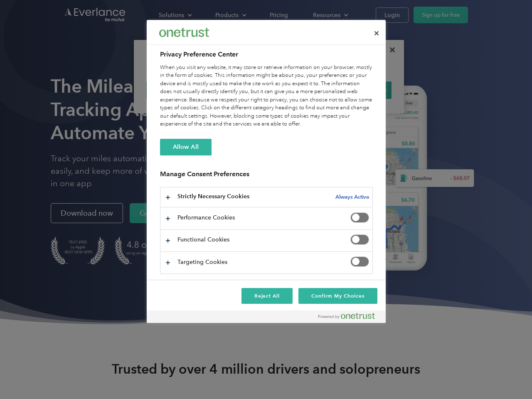 This screenshot has height=399, width=532. I want to click on div: Everlance, so click(184, 33).